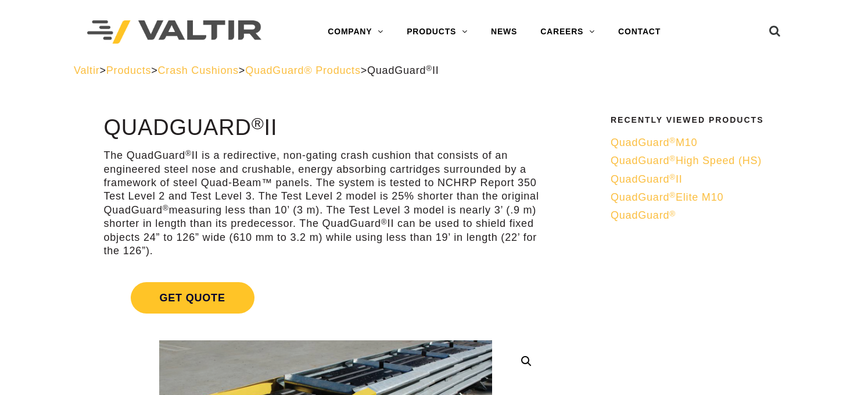 The width and height of the screenshot is (868, 395). I want to click on span: QuadGuard, so click(643, 215).